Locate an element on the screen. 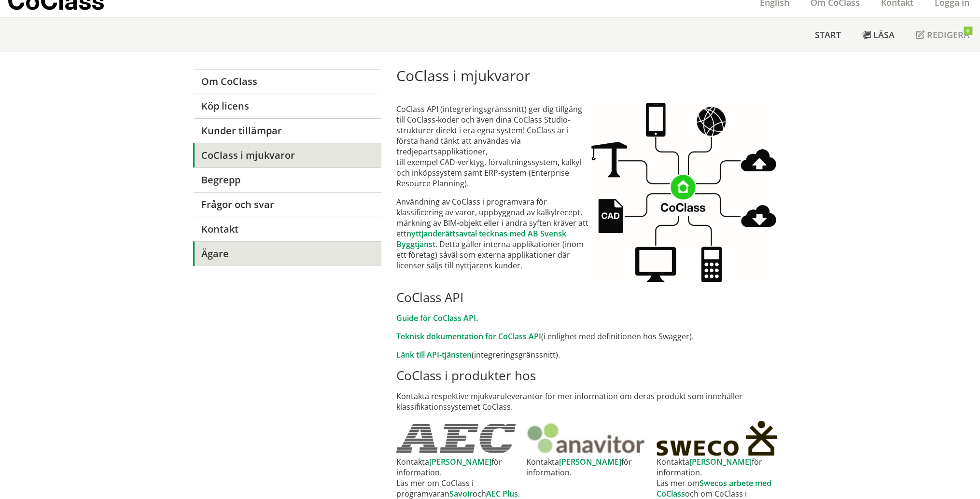 The height and width of the screenshot is (499, 980). a: nyttjanderättsavtal tecknas med AB Svensk Byggtjänst is located at coordinates (481, 239).